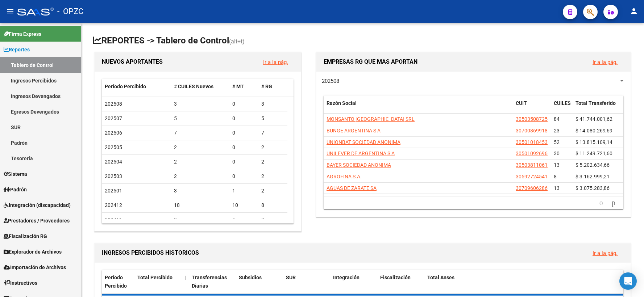 The height and width of the screenshot is (297, 644). What do you see at coordinates (113, 133) in the screenshot?
I see `span: 202506` at bounding box center [113, 133].